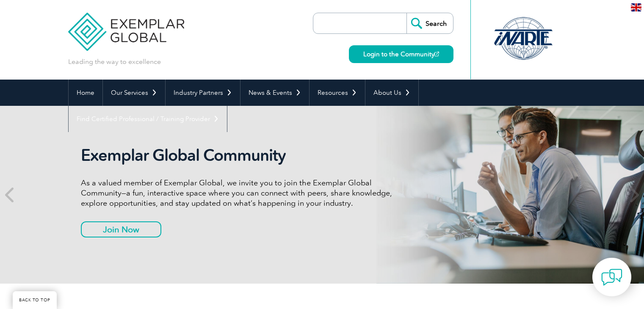  What do you see at coordinates (240, 193) in the screenshot?
I see `p: As a valued member of Exemplar Global, we invite you to join the Exemplar Global Community—a fun,...` at bounding box center [240, 193].